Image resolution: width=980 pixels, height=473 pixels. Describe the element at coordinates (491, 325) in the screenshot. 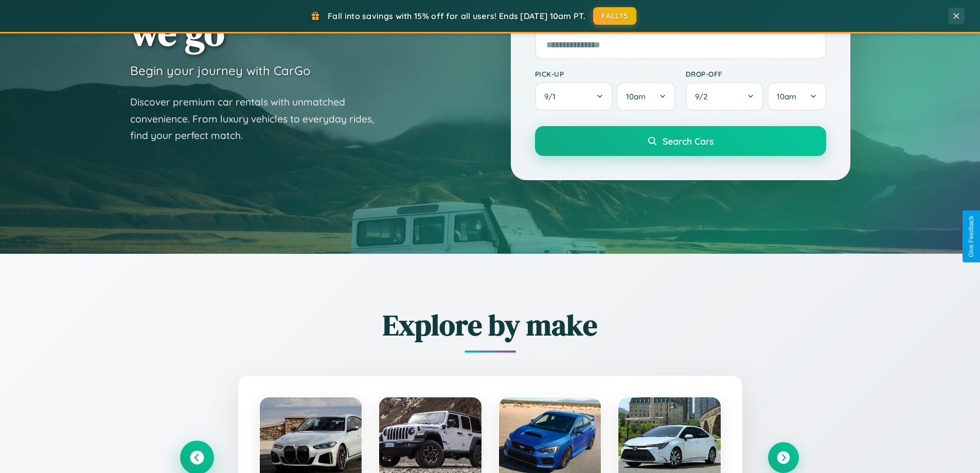

I see `h2: Explore by make` at that location.